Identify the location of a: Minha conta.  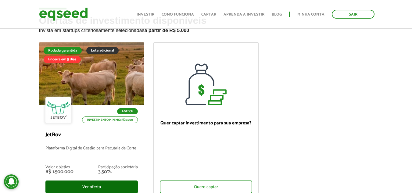
(311, 14).